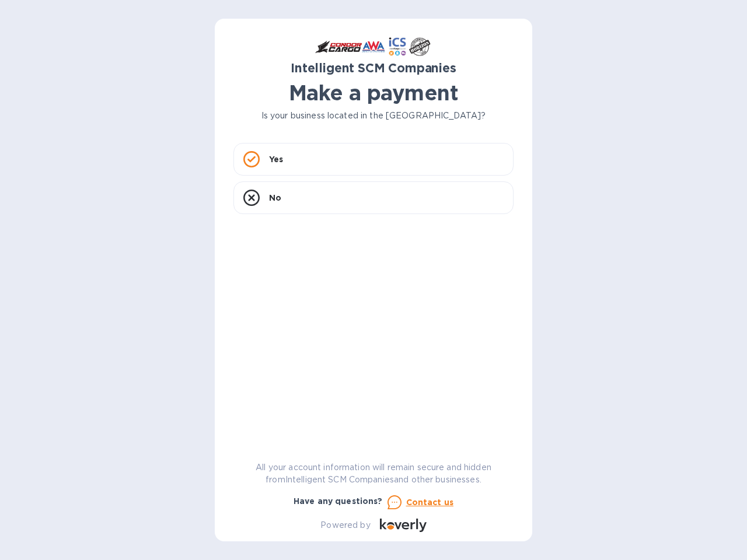 Image resolution: width=747 pixels, height=560 pixels. Describe the element at coordinates (338, 501) in the screenshot. I see `b: Have any questions?` at that location.